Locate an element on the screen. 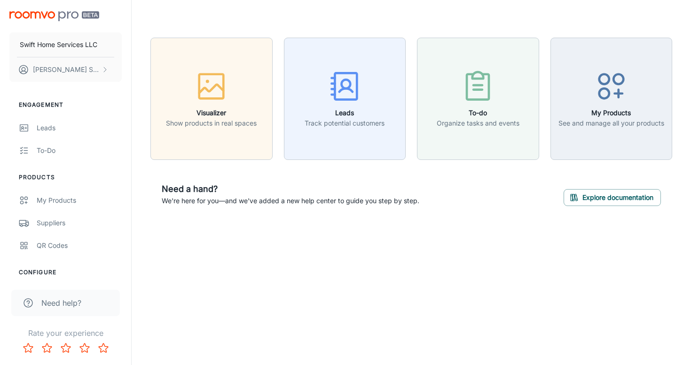 The height and width of the screenshot is (365, 691). div: Leads is located at coordinates (79, 128).